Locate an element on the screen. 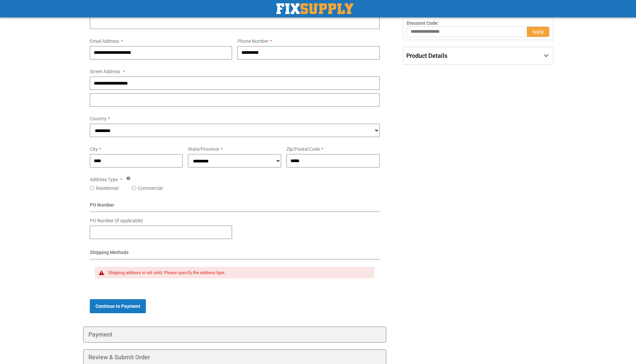 This screenshot has height=364, width=636. button: Apply is located at coordinates (539, 32).